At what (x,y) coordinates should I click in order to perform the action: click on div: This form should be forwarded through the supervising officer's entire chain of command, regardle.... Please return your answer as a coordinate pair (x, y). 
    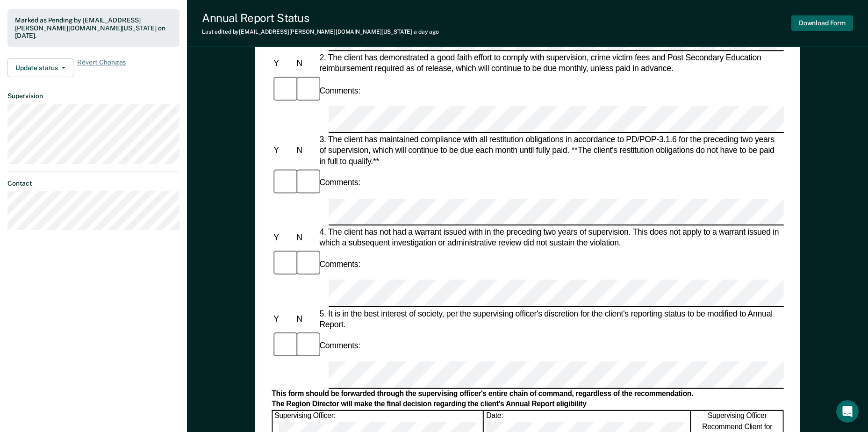
    Looking at the image, I should click on (527, 395).